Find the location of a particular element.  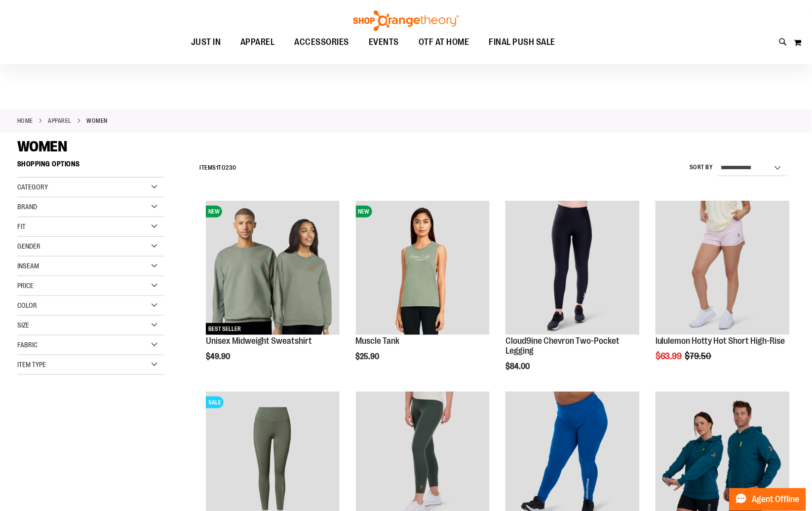

span: Size is located at coordinates (23, 325).